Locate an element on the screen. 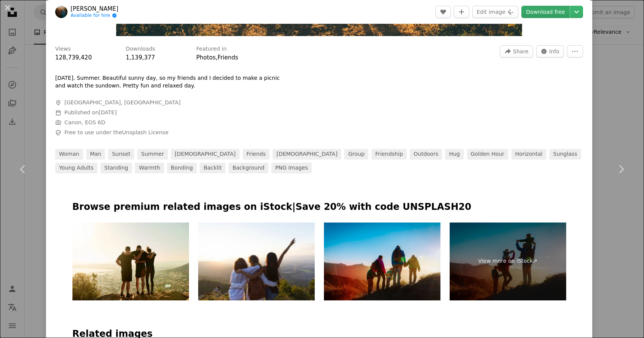 This screenshot has height=338, width=644. a: bonding is located at coordinates (182, 168).